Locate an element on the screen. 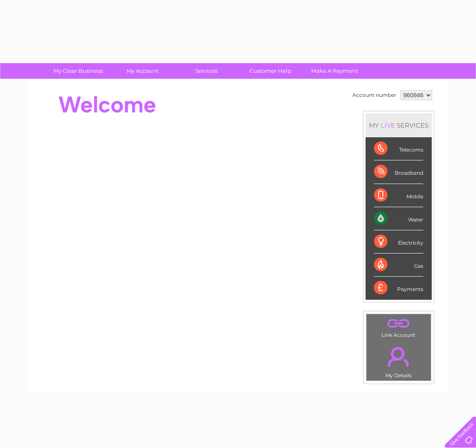  a: My Clear Business is located at coordinates (78, 71).